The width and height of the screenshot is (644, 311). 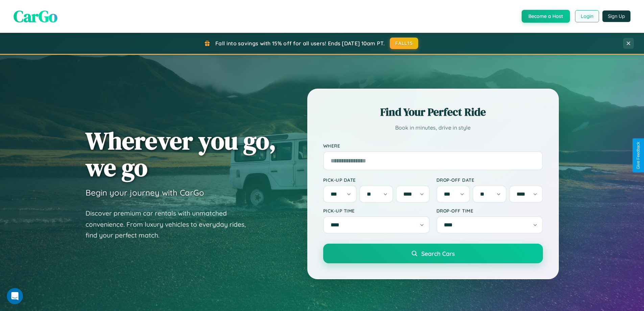 What do you see at coordinates (433, 145) in the screenshot?
I see `label: Where` at bounding box center [433, 145].